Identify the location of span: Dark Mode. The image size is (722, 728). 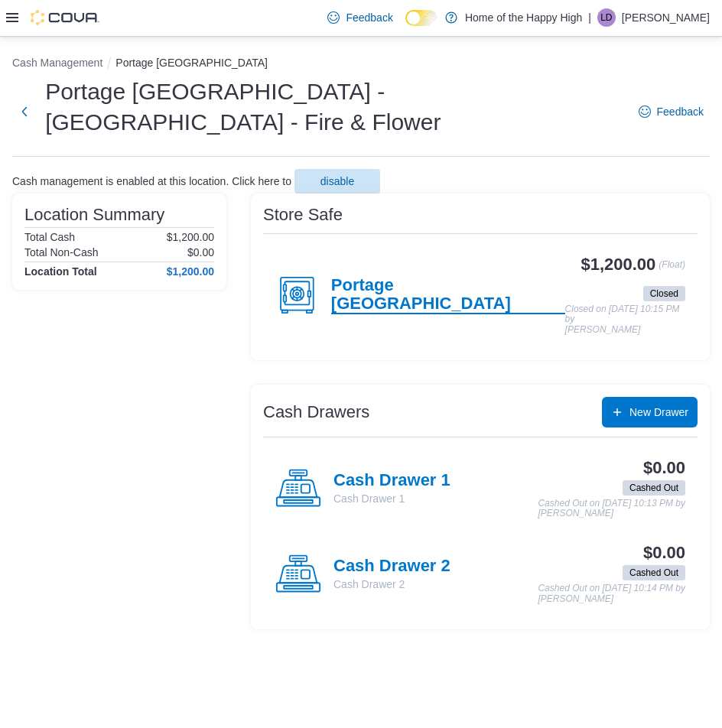
(405, 26).